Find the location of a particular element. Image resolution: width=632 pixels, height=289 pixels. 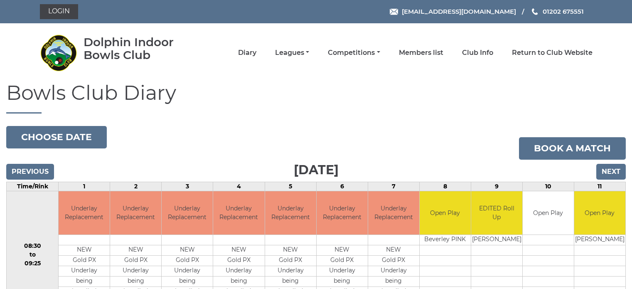

a: Club Info is located at coordinates (477, 53).